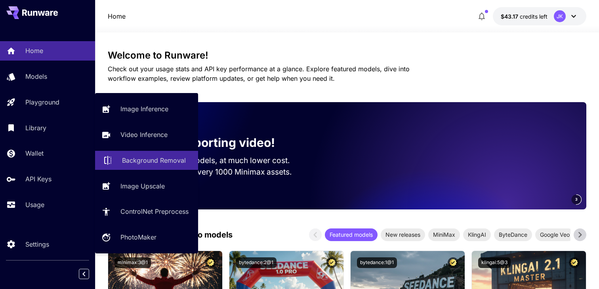 The width and height of the screenshot is (599, 289). What do you see at coordinates (147, 109) in the screenshot?
I see `a: Image Inference` at bounding box center [147, 109].